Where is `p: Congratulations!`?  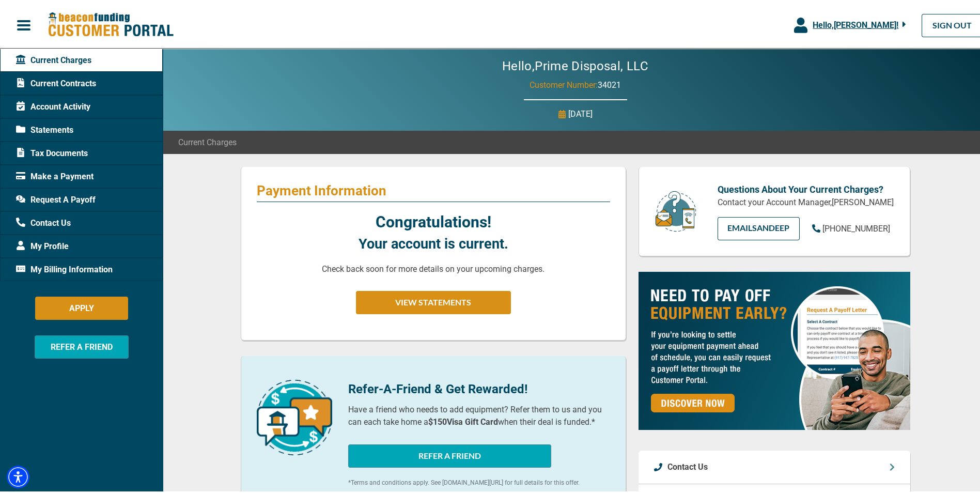 p: Congratulations! is located at coordinates (434, 220).